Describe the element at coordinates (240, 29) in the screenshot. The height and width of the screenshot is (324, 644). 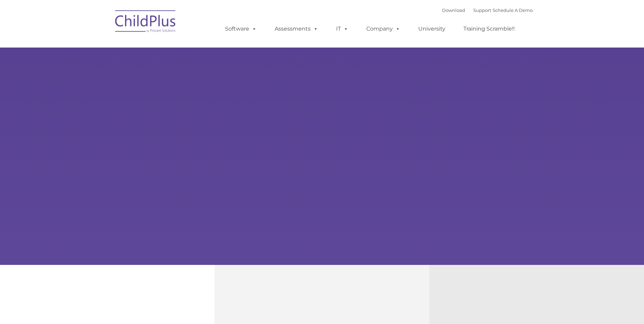
I see `a: Software` at that location.